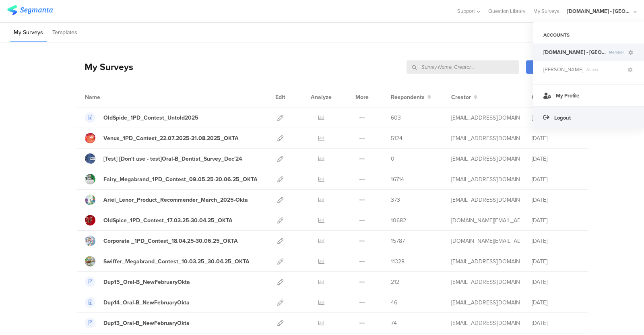  I want to click on div: Dup14_Oral-B_NewFebruaryOkta, so click(146, 302).